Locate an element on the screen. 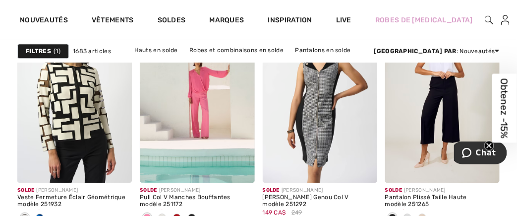  a: Soldes is located at coordinates (171, 21).